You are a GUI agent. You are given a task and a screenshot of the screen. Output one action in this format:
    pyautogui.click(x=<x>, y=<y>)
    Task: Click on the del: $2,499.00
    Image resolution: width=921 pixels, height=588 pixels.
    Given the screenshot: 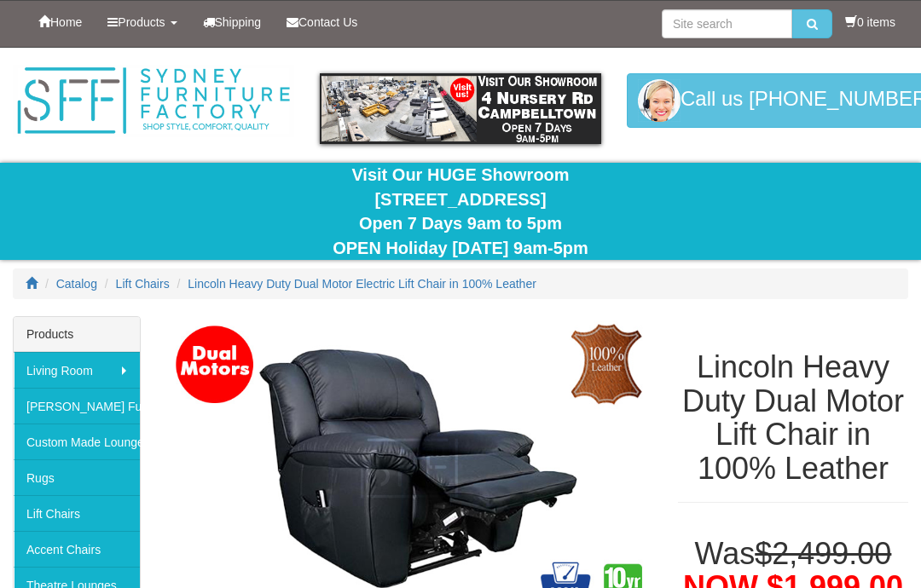 What is the action you would take?
    pyautogui.click(x=823, y=553)
    